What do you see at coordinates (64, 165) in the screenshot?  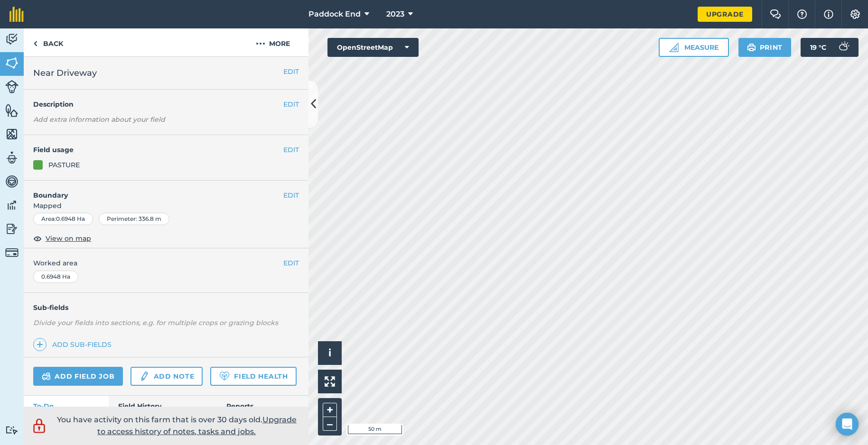 I see `div: PASTURE` at bounding box center [64, 165].